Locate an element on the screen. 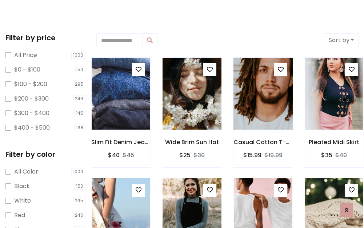  h6: Slim Fit Denim Jeans is located at coordinates (121, 142).